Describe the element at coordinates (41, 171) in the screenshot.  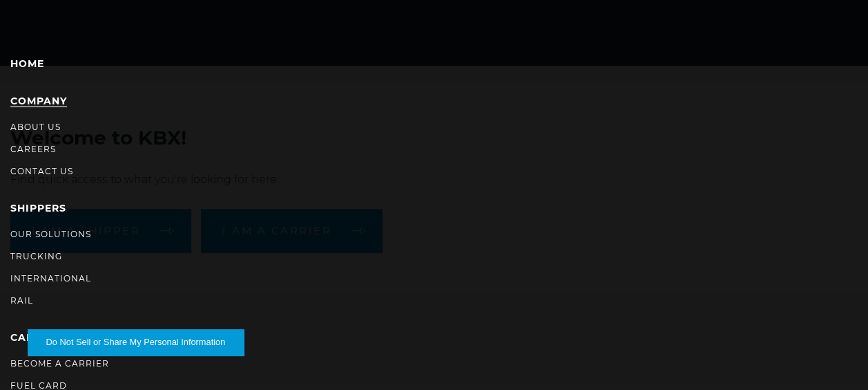
I see `a: Contact Us` at that location.